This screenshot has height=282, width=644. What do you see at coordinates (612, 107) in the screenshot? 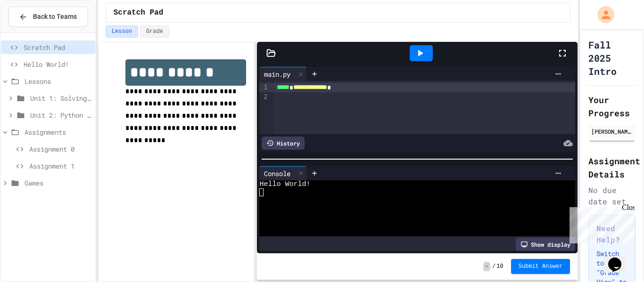
I see `h2: Your Progress` at bounding box center [612, 107].